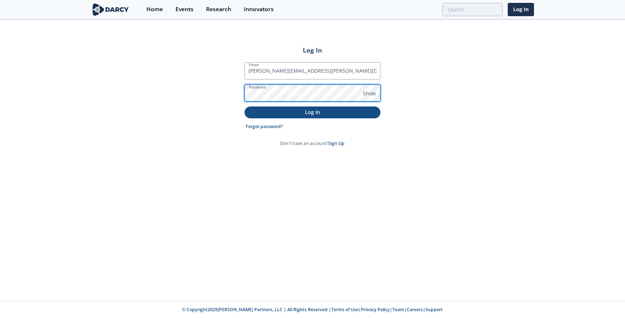 This screenshot has height=318, width=625. What do you see at coordinates (313, 112) in the screenshot?
I see `p: Log In` at bounding box center [313, 112].